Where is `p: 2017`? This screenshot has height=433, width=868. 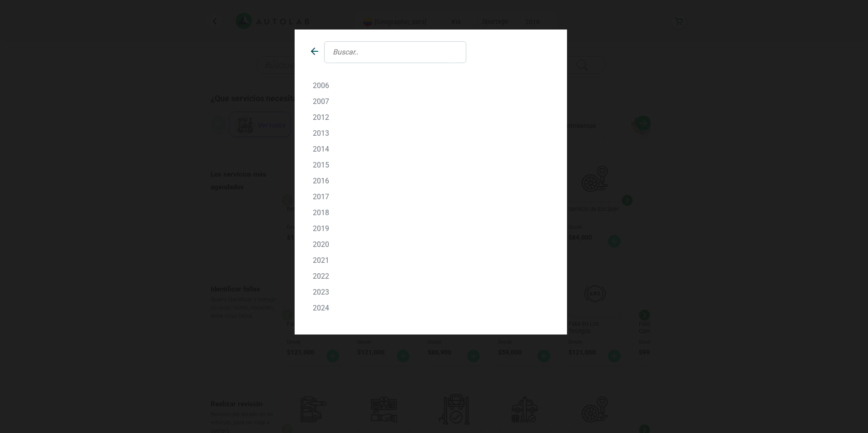
p: 2017 is located at coordinates (430, 197).